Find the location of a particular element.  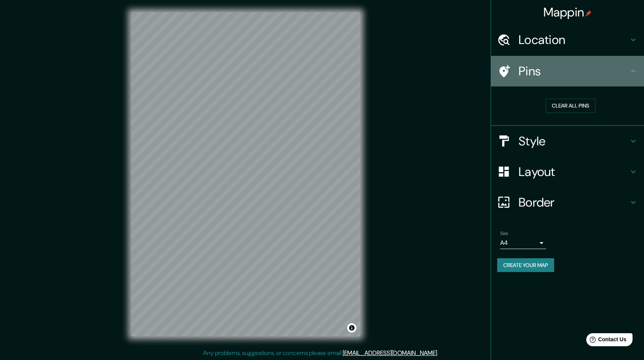

canvas: Map is located at coordinates (245, 174).